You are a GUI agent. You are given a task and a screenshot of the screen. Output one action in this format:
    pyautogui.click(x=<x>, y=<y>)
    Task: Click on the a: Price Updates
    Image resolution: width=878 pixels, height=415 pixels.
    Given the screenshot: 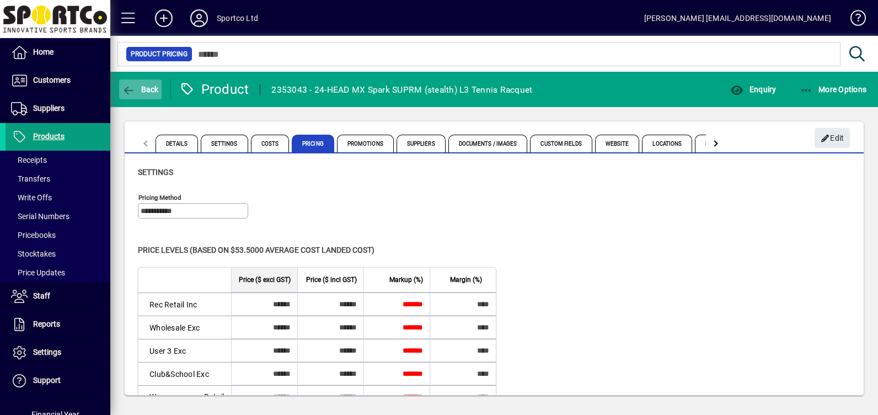 What is the action you would take?
    pyautogui.click(x=58, y=273)
    